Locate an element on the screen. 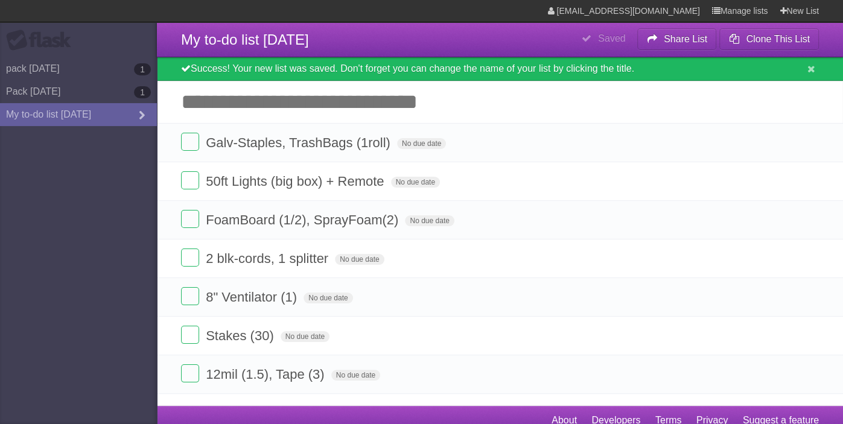  b: Saved is located at coordinates (611, 38).